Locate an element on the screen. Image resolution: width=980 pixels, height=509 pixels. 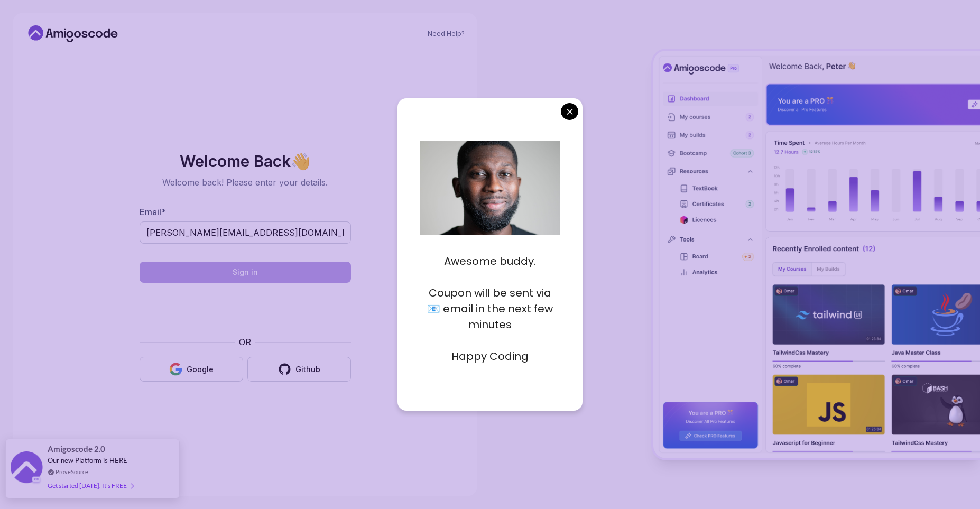
p: Welcome back! Please enter your details. is located at coordinates (245, 182).